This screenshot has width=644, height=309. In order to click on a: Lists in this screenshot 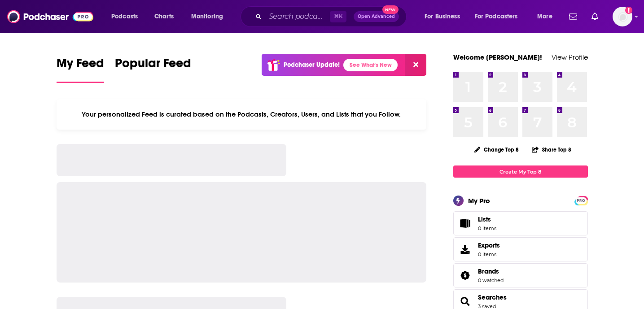, I will do `click(521, 223)`.